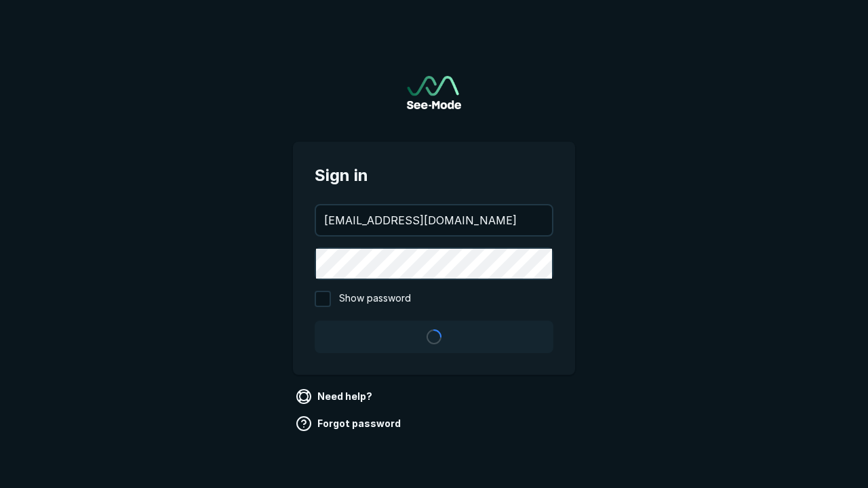 The width and height of the screenshot is (868, 488). What do you see at coordinates (375, 299) in the screenshot?
I see `span: Show password` at bounding box center [375, 299].